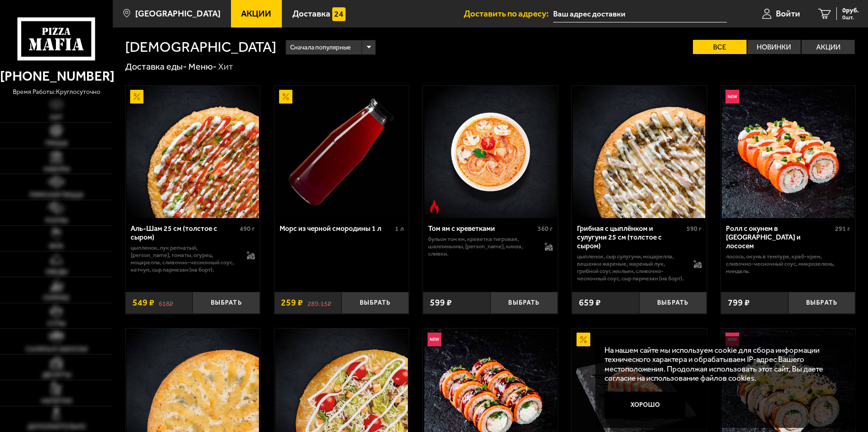  I want to click on s: 618 ₽, so click(166, 303).